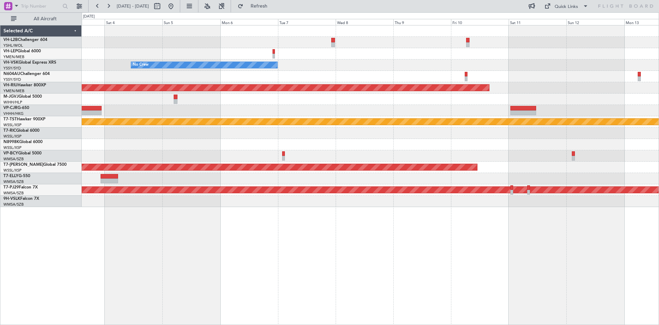  Describe the element at coordinates (11, 40) in the screenshot. I see `span: VH-L2B` at that location.